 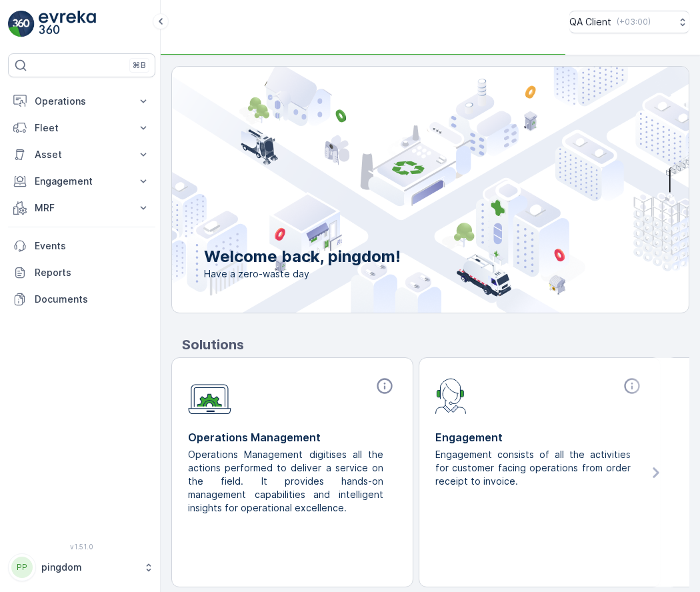 I want to click on p: Fleet, so click(x=81, y=128).